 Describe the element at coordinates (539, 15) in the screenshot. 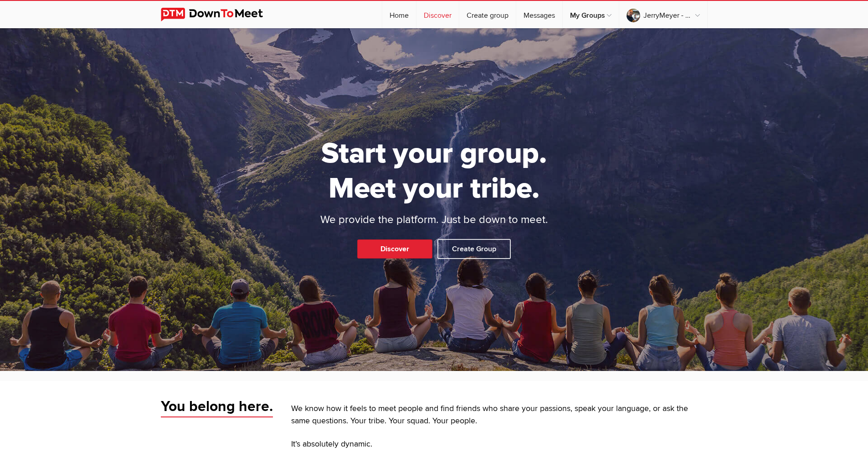

I see `a: Messages` at that location.